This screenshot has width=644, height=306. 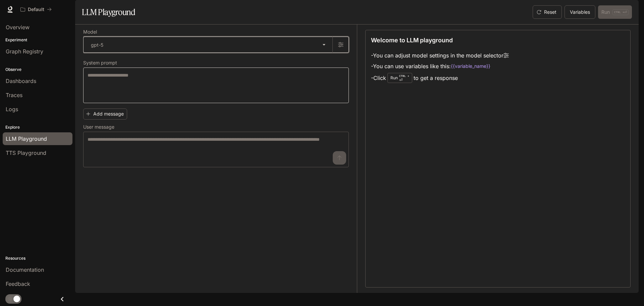 What do you see at coordinates (36, 9) in the screenshot?
I see `p: Default` at bounding box center [36, 9].